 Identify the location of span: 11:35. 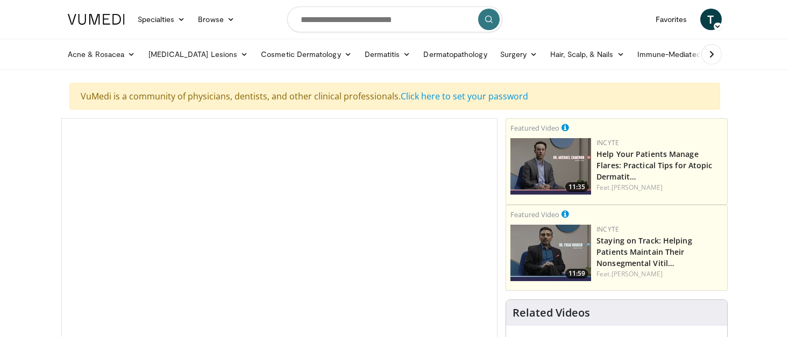
(577, 187).